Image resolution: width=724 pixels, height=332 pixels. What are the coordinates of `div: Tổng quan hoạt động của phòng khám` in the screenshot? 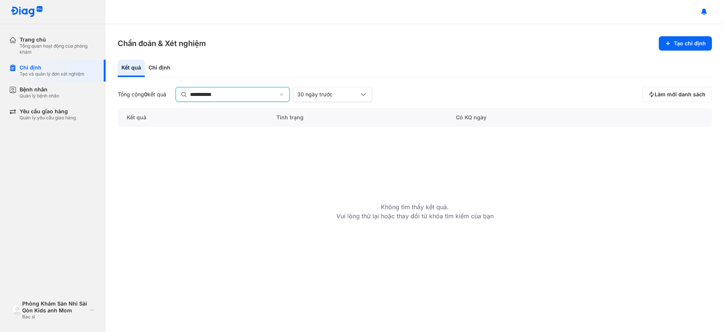 It's located at (58, 49).